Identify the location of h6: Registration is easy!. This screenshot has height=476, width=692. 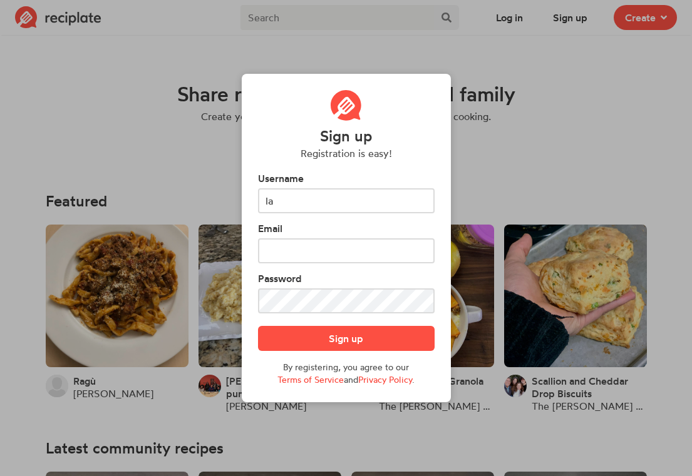
(346, 153).